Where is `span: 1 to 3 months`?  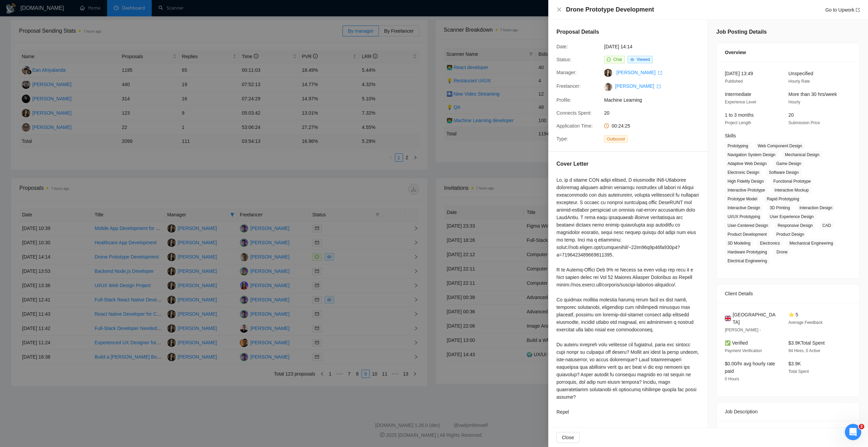
span: 1 to 3 months is located at coordinates (739, 115).